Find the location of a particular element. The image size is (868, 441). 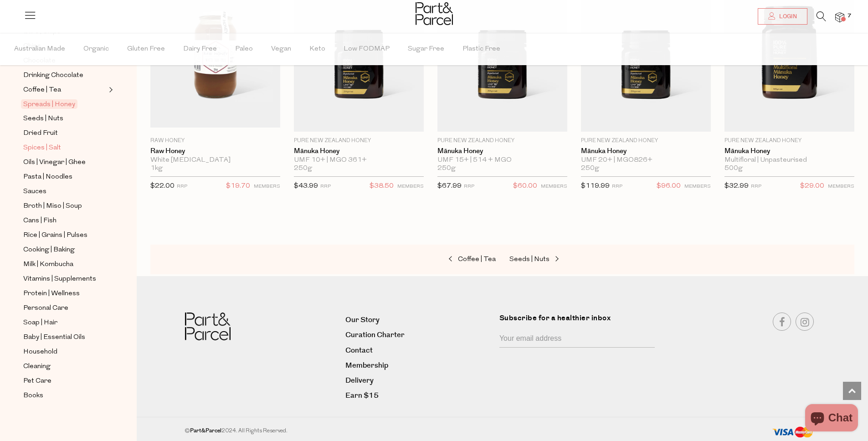

span: Gluten Free is located at coordinates (146, 49).